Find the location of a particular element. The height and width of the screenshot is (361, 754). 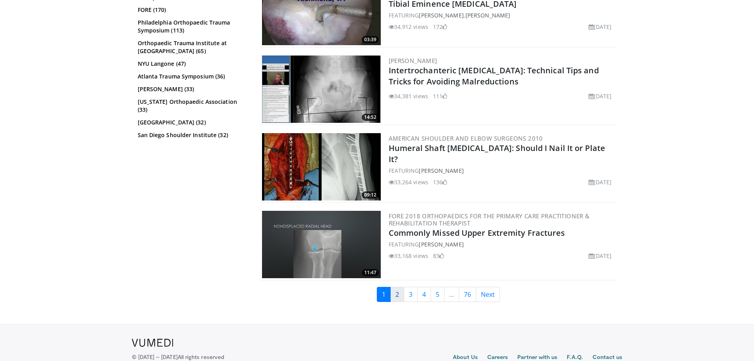

li: 172 is located at coordinates (440, 27).